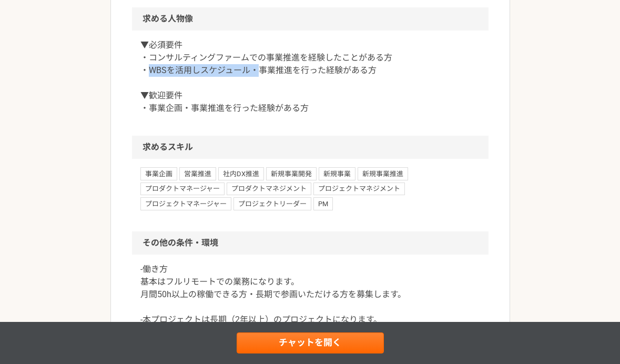 This screenshot has height=364, width=620. Describe the element at coordinates (310, 295) in the screenshot. I see `p: -働き方 基本はフルリモートでの業務になります。 月間50h以上の稼働できる方・長期で参画いただける方を募集します。 -本プロジェクトは長期（2年以上）のプロジェクトになります。` at that location.